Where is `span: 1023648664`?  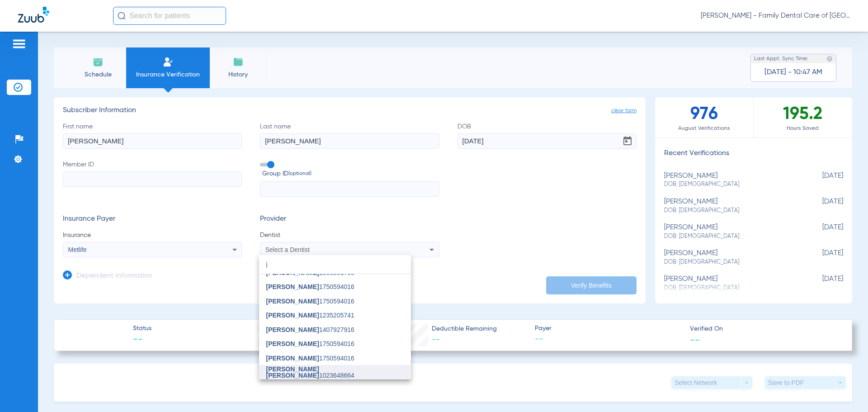 span: 1023648664 is located at coordinates (335, 372).